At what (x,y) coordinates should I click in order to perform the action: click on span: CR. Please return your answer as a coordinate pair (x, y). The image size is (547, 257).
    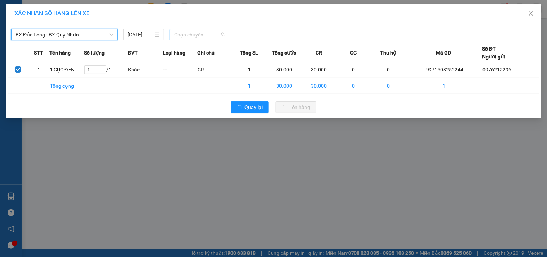
    Looking at the image, I should click on (319, 53).